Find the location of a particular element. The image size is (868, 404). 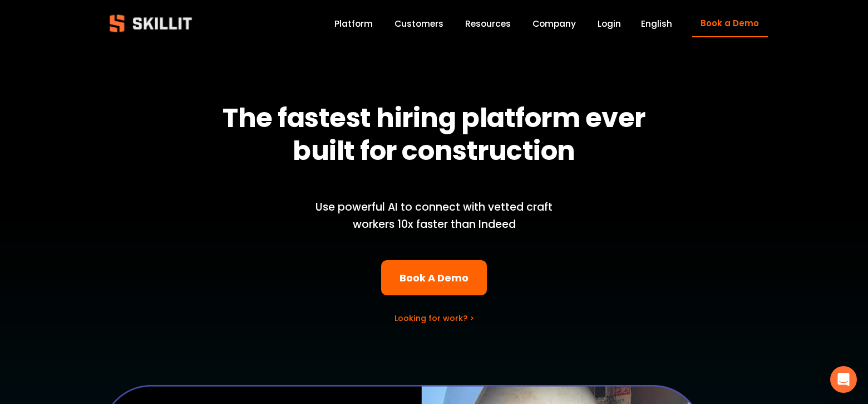

a: Looking for work? > is located at coordinates (434, 318).